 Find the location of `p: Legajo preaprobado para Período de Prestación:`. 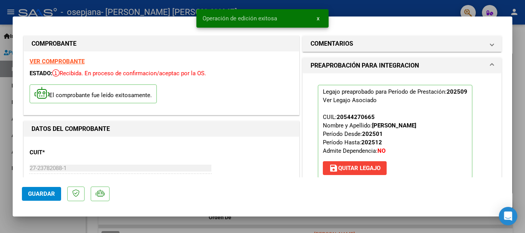

p: Legajo preaprobado para Período de Prestación: is located at coordinates (395, 132).